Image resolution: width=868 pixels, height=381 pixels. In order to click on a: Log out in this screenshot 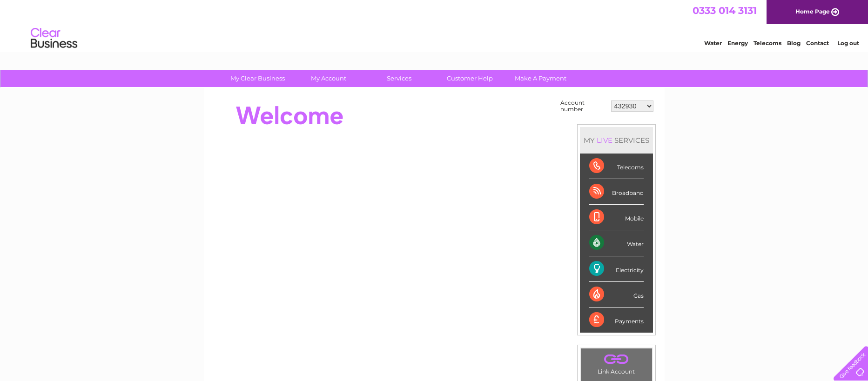, I will do `click(848, 43)`.